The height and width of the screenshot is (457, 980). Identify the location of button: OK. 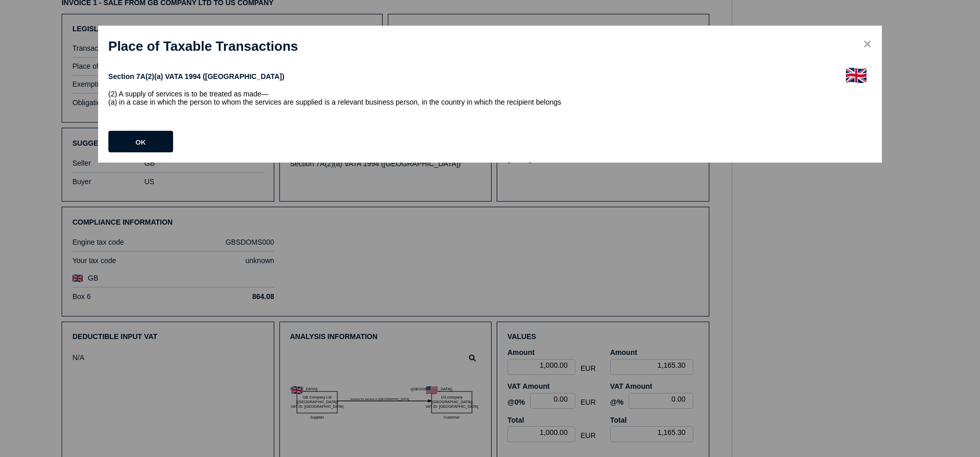
(141, 142).